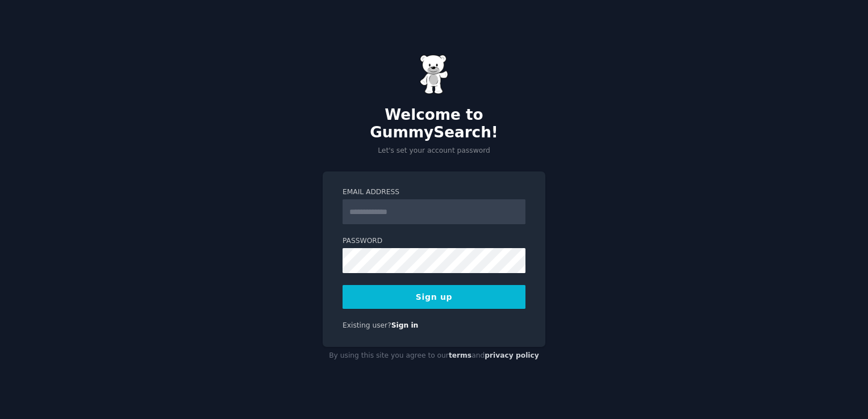 Image resolution: width=868 pixels, height=419 pixels. I want to click on a: terms, so click(460, 355).